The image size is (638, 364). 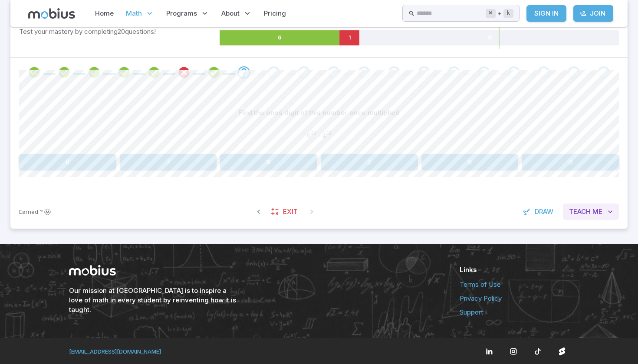 What do you see at coordinates (514, 312) in the screenshot?
I see `a: Support` at bounding box center [514, 312].